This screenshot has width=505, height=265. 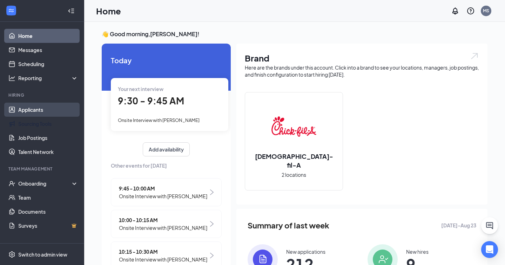 I want to click on svg: Analysis, so click(x=12, y=78).